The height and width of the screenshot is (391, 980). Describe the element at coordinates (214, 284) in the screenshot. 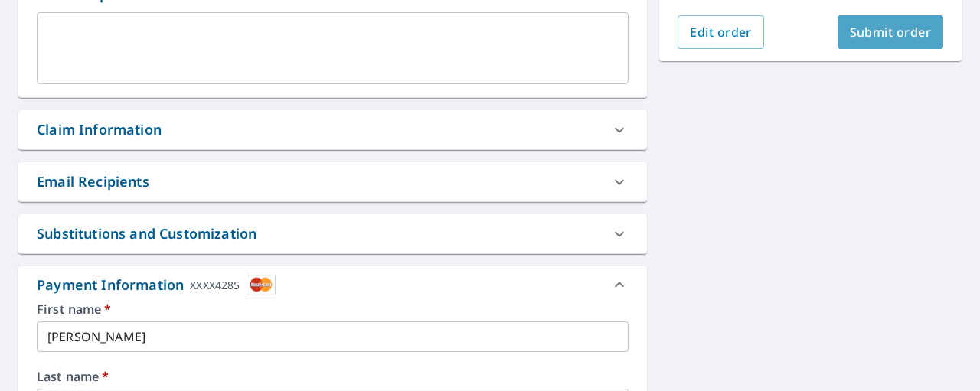

I see `div: XXXX4285` at that location.